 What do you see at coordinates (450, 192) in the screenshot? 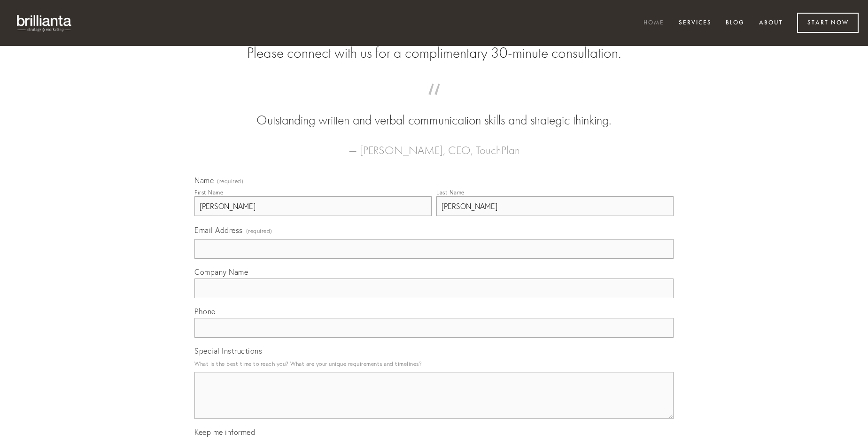
I see `div: Last Name` at bounding box center [450, 192].